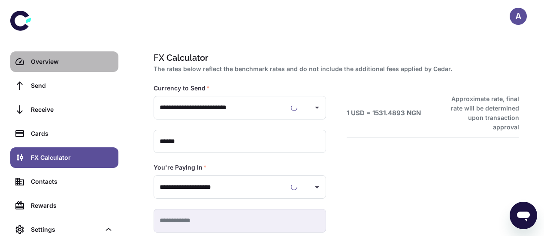  Describe the element at coordinates (518, 16) in the screenshot. I see `div: A` at that location.